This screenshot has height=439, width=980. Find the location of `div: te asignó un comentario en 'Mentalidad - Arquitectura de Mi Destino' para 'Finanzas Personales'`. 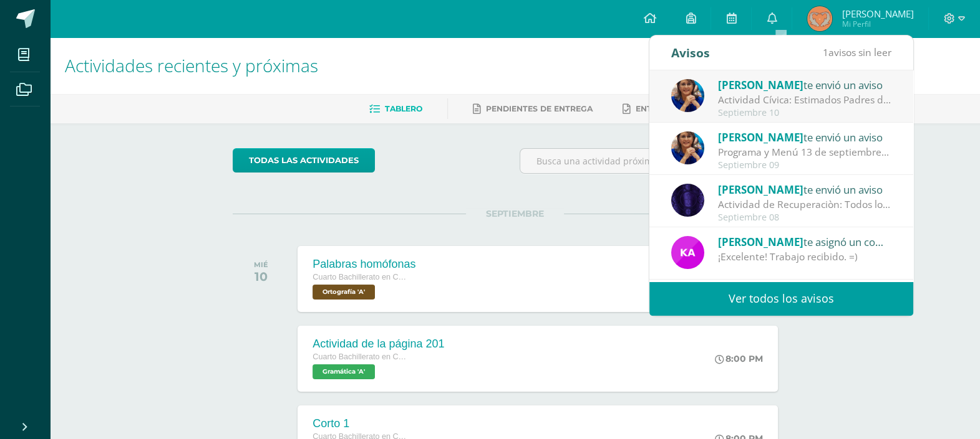

div: te asignó un comentario en 'Mentalidad - Arquitectura de Mi Destino' para 'Finanzas Personales' is located at coordinates (805, 242).